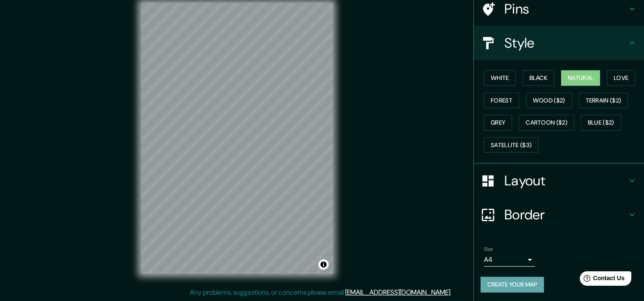 This screenshot has width=644, height=301. What do you see at coordinates (323, 264) in the screenshot?
I see `button: Toggle attribution` at bounding box center [323, 264].